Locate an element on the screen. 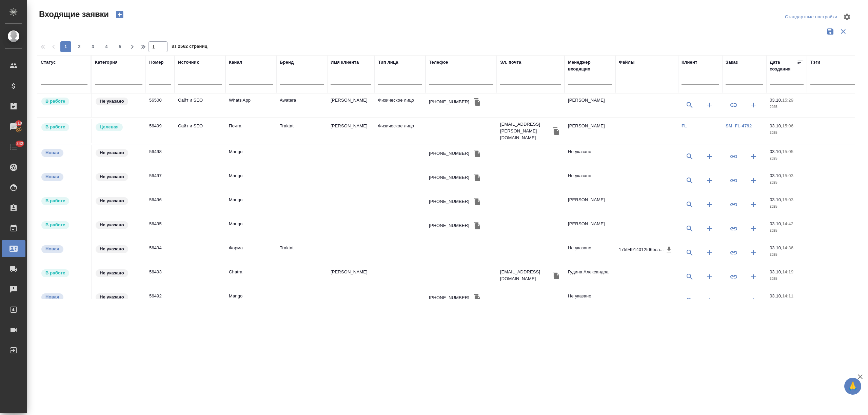  span: 2 is located at coordinates (79, 47).